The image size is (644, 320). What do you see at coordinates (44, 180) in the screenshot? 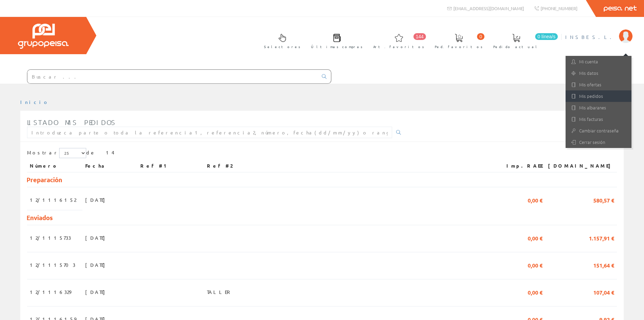
I see `span: Preparación` at bounding box center [44, 180].